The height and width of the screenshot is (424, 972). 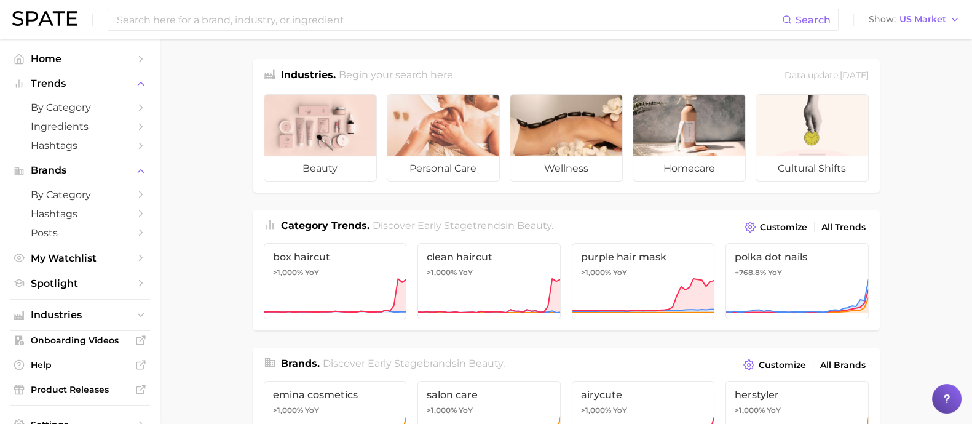 What do you see at coordinates (300, 363) in the screenshot?
I see `span: Brands .` at bounding box center [300, 363].